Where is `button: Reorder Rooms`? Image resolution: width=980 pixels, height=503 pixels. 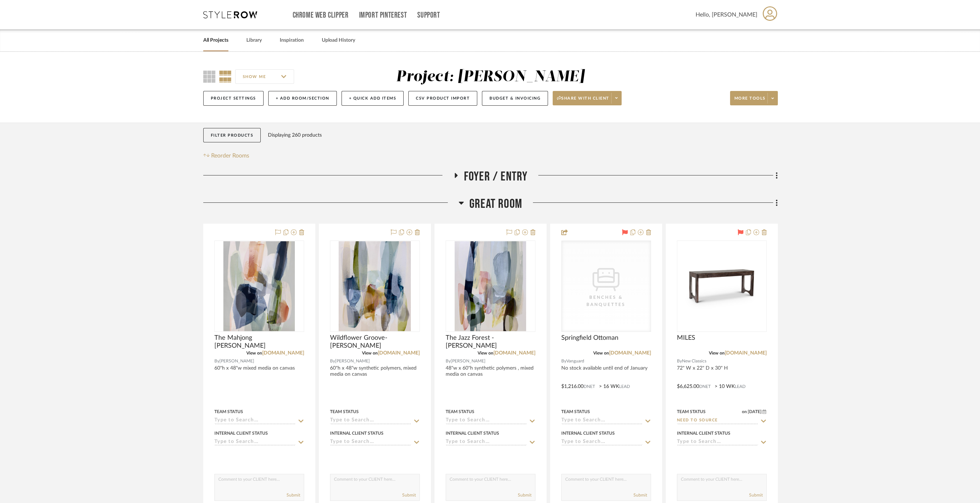
button: Reorder Rooms is located at coordinates (226, 156).